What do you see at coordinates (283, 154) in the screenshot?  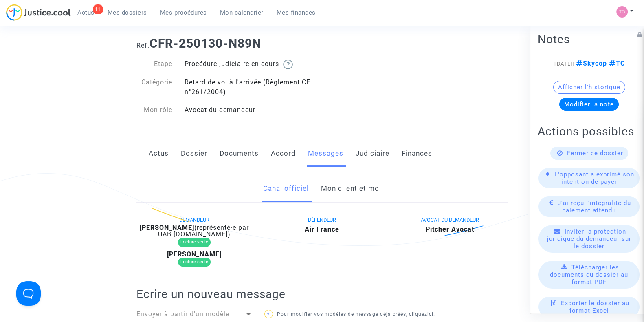 I see `a: Accord` at bounding box center [283, 154].